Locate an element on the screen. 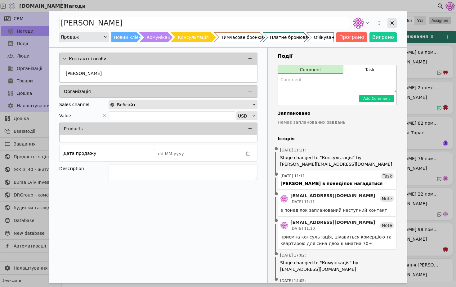  div: Add Opportunity is located at coordinates (228, 147).